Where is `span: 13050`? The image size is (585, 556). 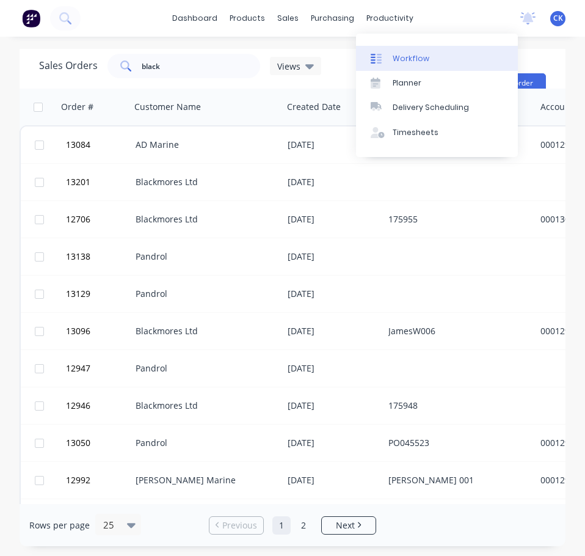
span: 13050 is located at coordinates (78, 443).